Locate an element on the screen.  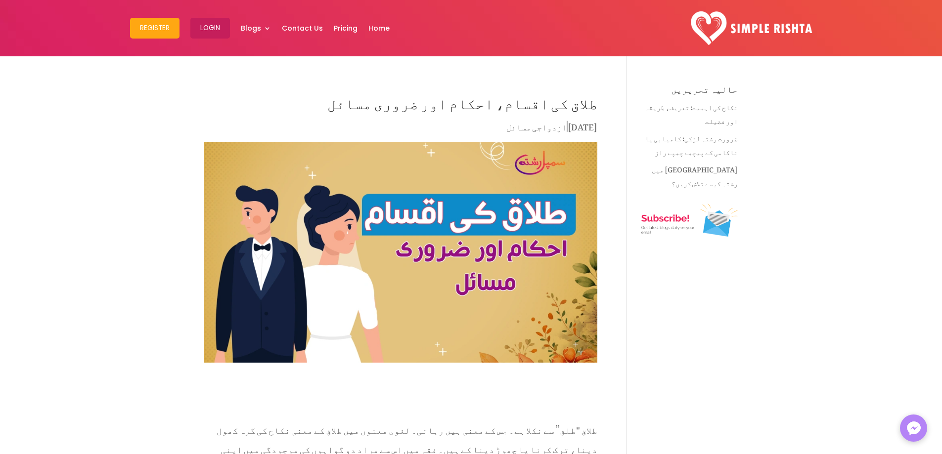
a: ازدواجی مسائل is located at coordinates (536, 125).